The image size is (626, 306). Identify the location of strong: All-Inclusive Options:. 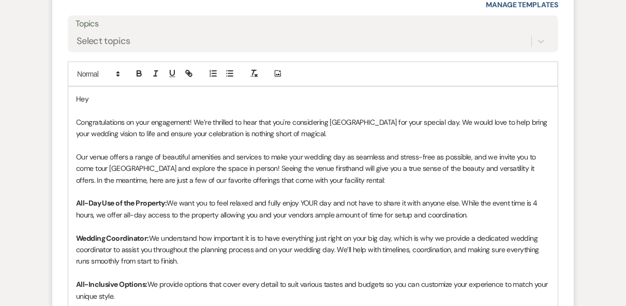
(112, 284).